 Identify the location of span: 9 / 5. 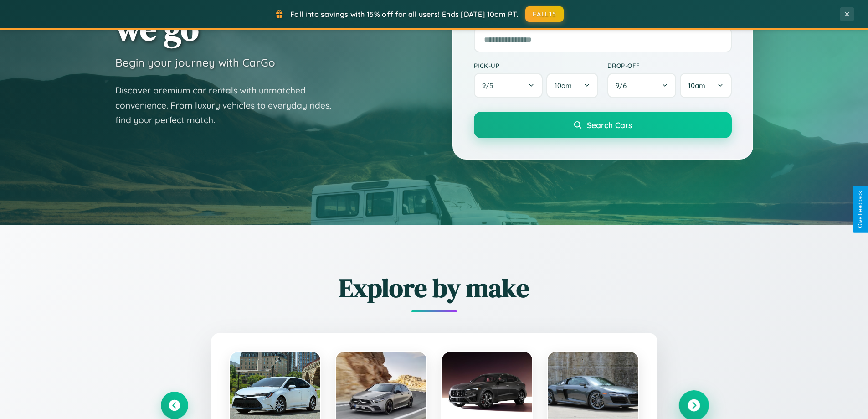
(490, 86).